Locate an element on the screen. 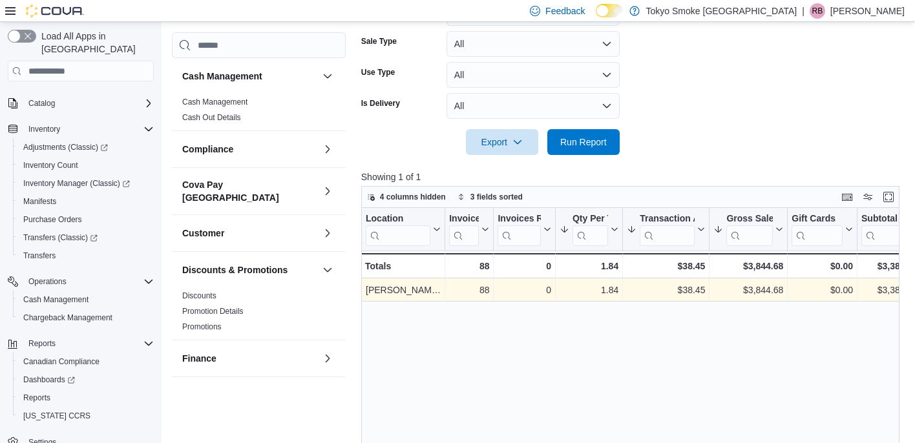 The width and height of the screenshot is (915, 443). button: Finance is located at coordinates (328, 359).